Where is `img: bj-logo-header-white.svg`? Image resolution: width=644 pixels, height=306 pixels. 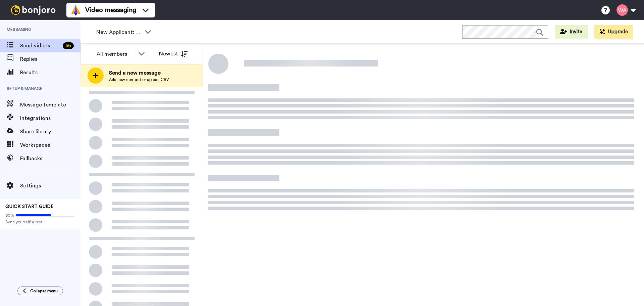
img: bj-logo-header-white.svg is located at coordinates (33, 10).